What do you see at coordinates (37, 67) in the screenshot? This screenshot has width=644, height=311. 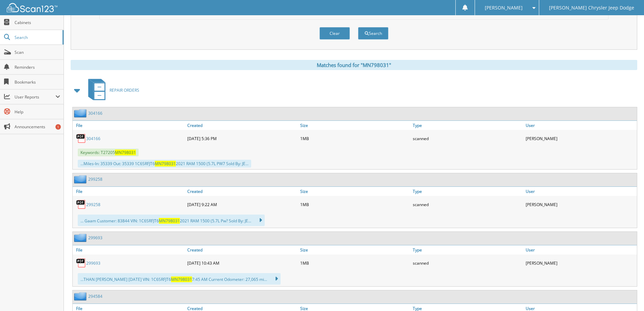 I see `span: Reminders` at bounding box center [37, 67].